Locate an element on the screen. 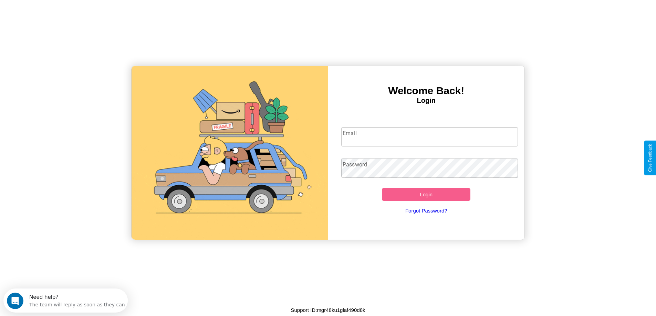  a: Forgot Password? is located at coordinates (426, 211).